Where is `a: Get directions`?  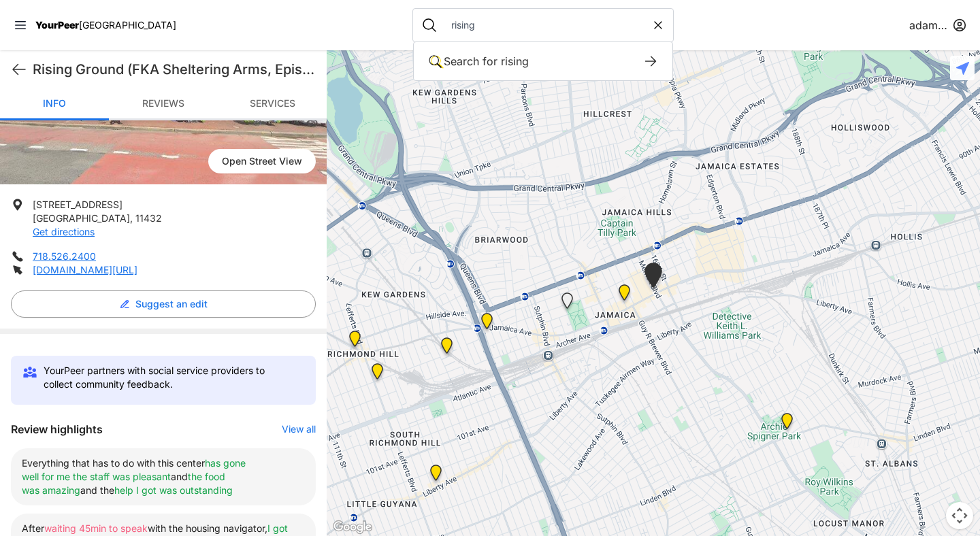 a: Get directions is located at coordinates (64, 231).